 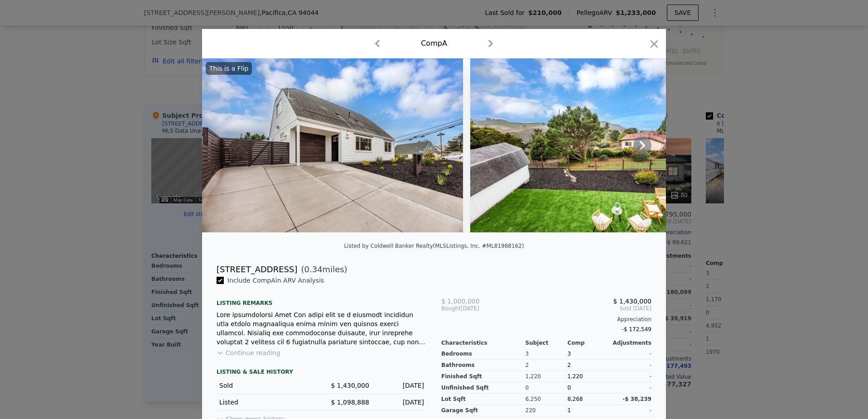 I want to click on div: Garage Sqft, so click(x=484, y=411).